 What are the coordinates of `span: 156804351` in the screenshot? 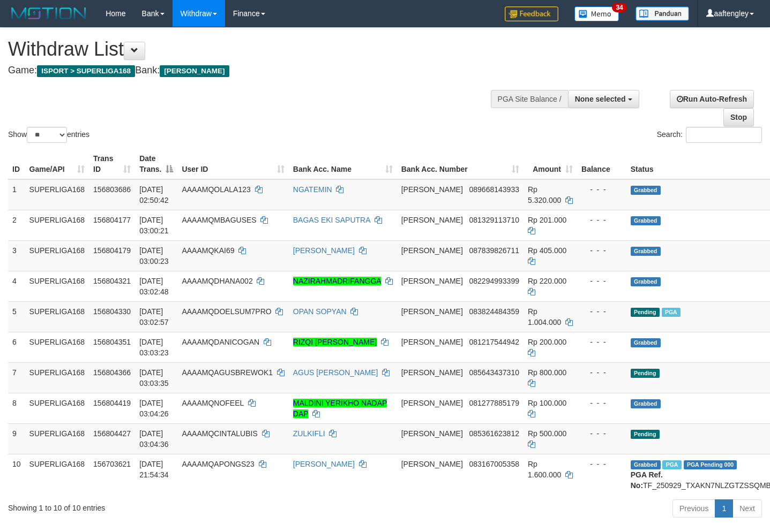 It's located at (112, 342).